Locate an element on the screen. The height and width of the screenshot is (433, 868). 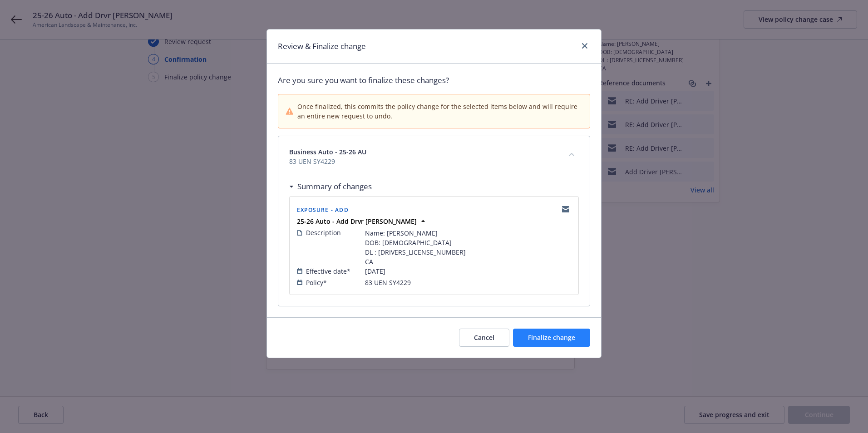
span: Once finalized, this commits the policy change for the selected items below and will require an e... is located at coordinates (440, 111).